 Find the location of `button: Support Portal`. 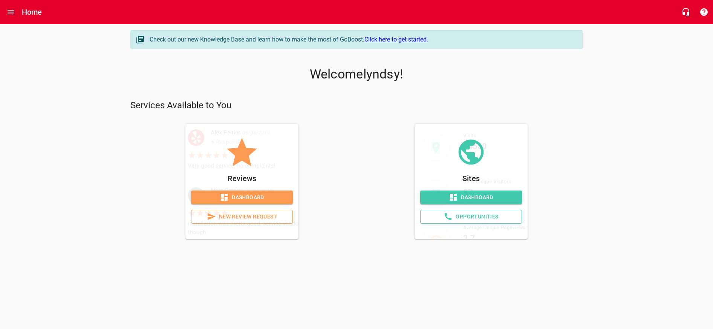

button: Support Portal is located at coordinates (704, 12).